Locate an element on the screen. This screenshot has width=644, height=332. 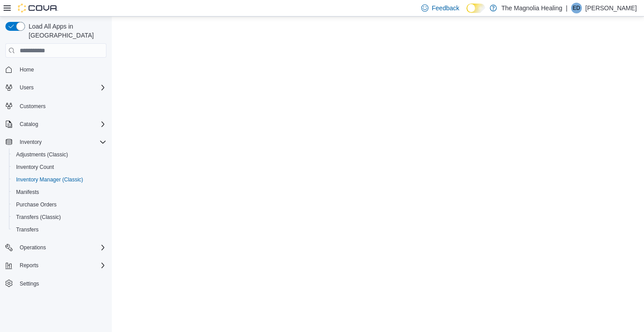
a: Transfers is located at coordinates (27, 230).